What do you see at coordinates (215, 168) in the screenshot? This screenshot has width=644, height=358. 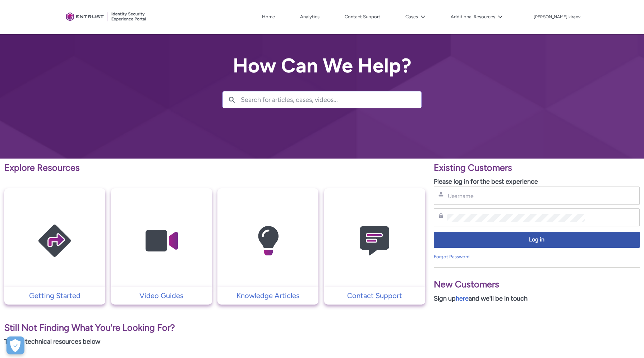 I see `p: Explore Resources` at bounding box center [215, 168].